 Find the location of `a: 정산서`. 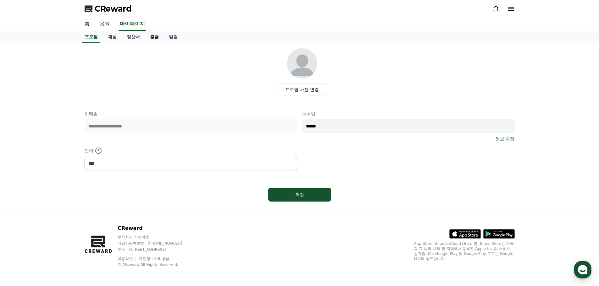

a: 정산서 is located at coordinates (133, 37).